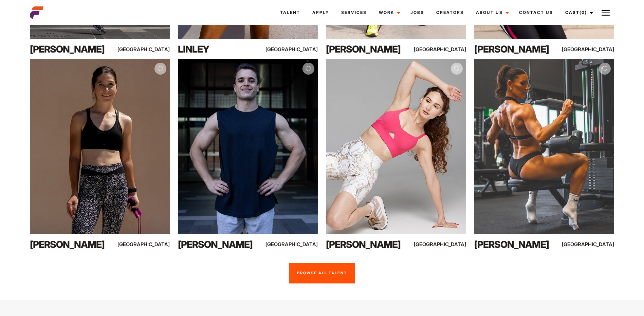  I want to click on img: cropped-aefm-brand-fav-22-square.png, so click(37, 13).